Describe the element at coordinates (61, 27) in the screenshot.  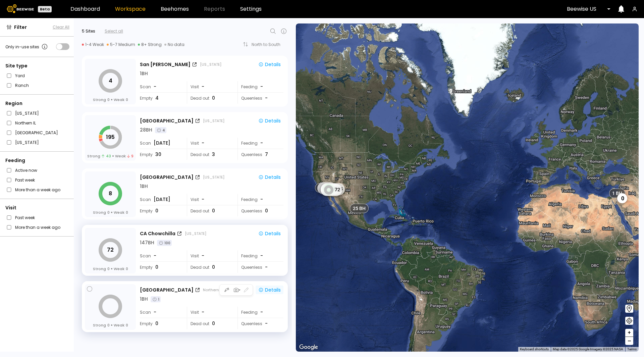
I see `button: Clear All` at that location.